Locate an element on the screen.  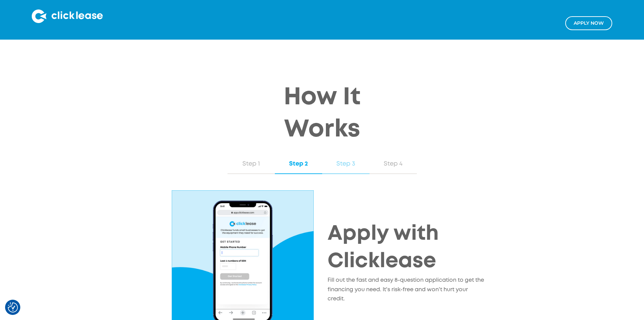
a: Apply NOw is located at coordinates (589, 23).